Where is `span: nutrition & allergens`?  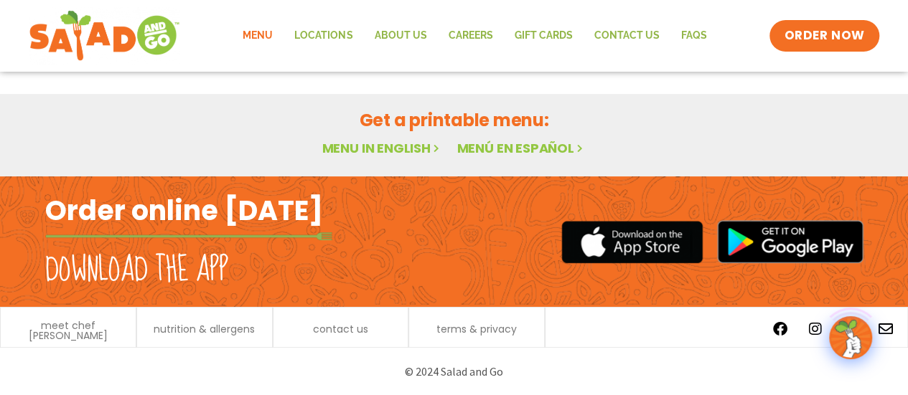
span: nutrition & allergens is located at coordinates (204, 329).